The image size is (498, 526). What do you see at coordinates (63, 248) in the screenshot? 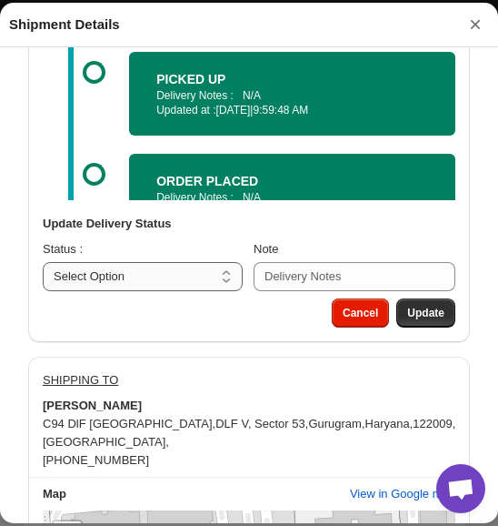
I see `span: Status :` at bounding box center [63, 248].